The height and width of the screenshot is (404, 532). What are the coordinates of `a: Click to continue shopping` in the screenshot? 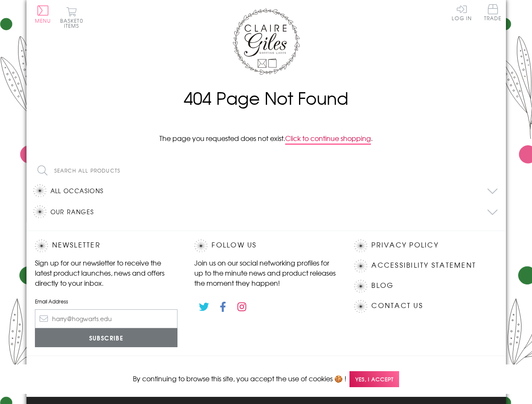 It's located at (328, 139).